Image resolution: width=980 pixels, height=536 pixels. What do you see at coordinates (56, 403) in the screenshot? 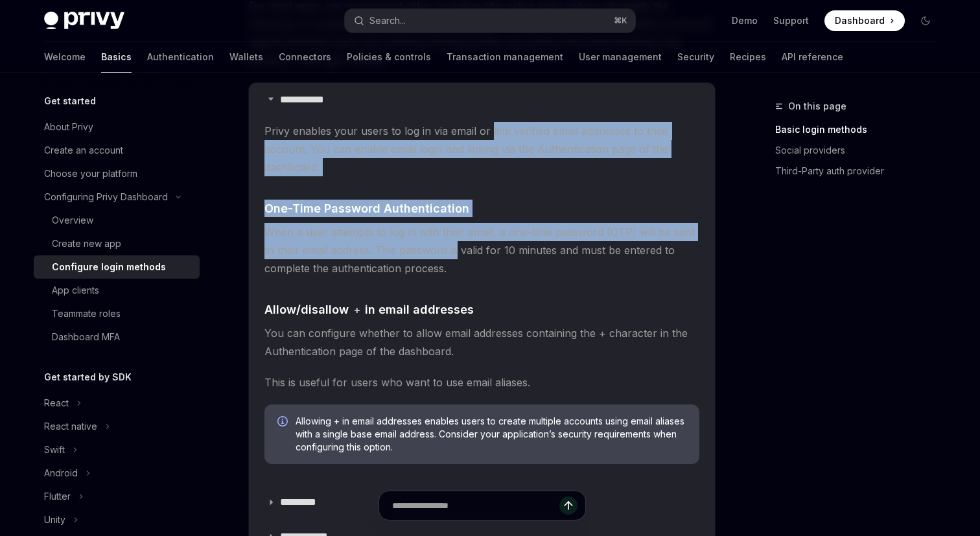
I see `div: React` at bounding box center [56, 403].